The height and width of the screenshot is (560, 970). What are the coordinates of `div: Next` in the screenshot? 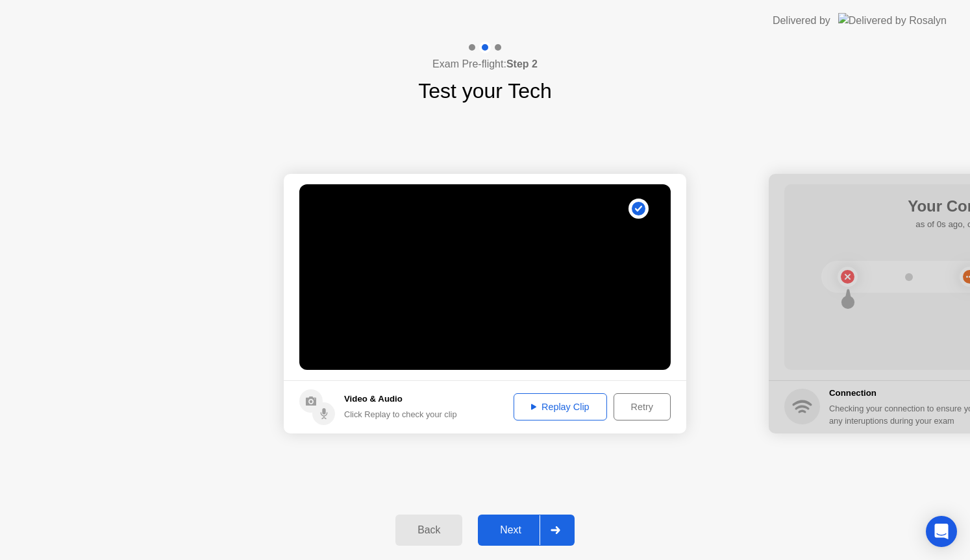 It's located at (510, 530).